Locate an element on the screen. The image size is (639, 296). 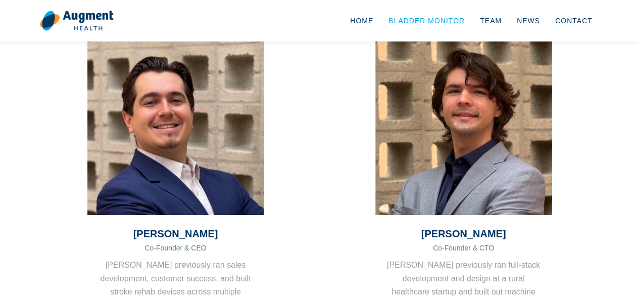
a: Contact is located at coordinates (574, 21).